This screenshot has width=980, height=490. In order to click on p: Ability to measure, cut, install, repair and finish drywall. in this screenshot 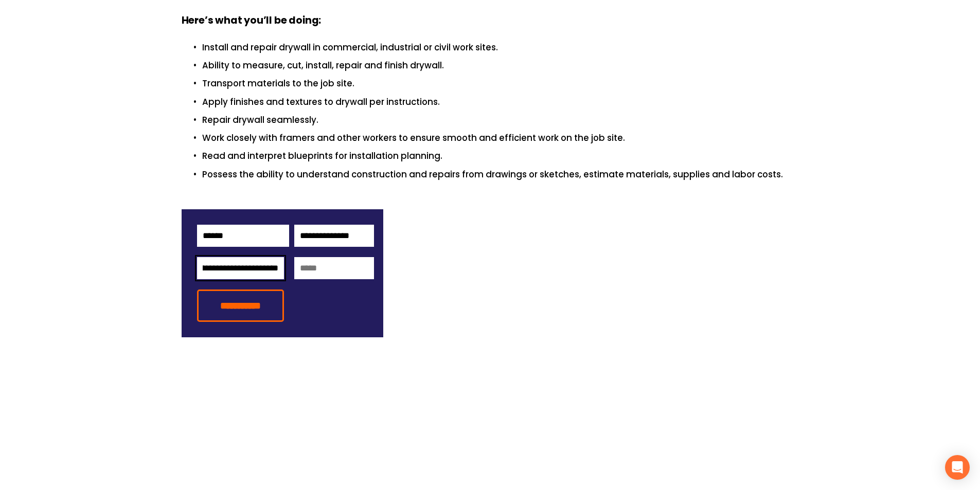, I will do `click(501, 65)`.